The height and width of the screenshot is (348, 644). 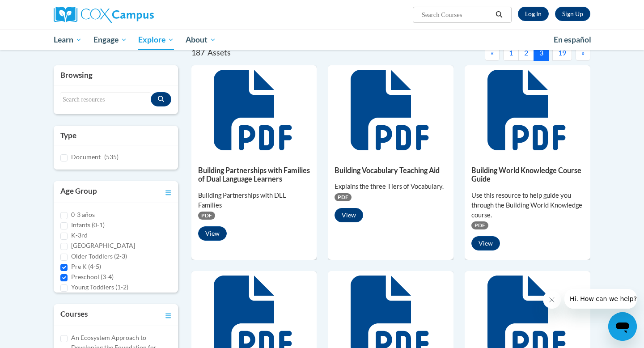 I want to click on button: Search resources, so click(x=161, y=99).